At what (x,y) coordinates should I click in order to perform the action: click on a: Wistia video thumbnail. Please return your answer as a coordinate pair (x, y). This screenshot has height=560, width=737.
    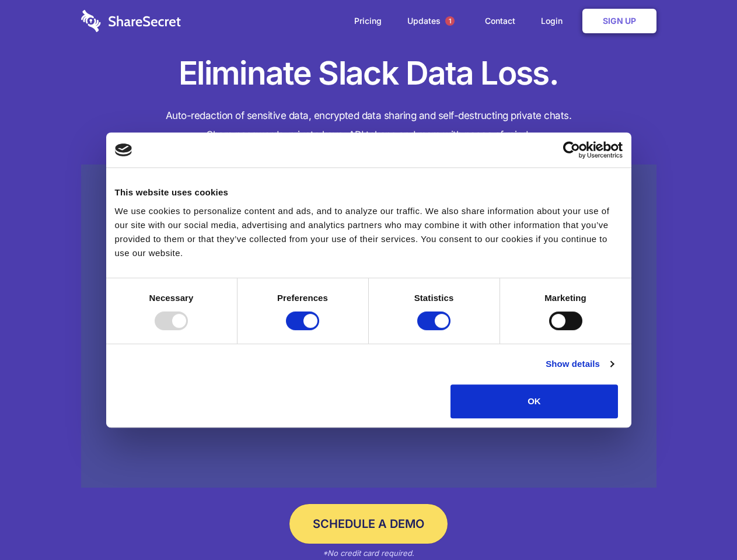
    Looking at the image, I should click on (369, 326).